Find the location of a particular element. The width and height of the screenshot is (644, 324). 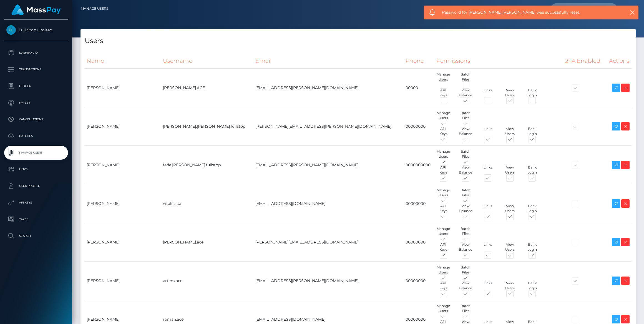

td: 00000 is located at coordinates (419, 88).